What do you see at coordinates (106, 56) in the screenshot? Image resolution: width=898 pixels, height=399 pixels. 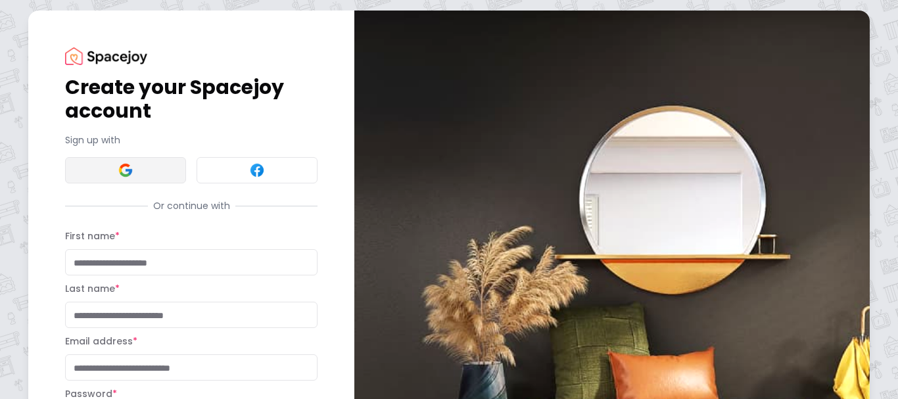 I see `img: Spacejoy Logo` at bounding box center [106, 56].